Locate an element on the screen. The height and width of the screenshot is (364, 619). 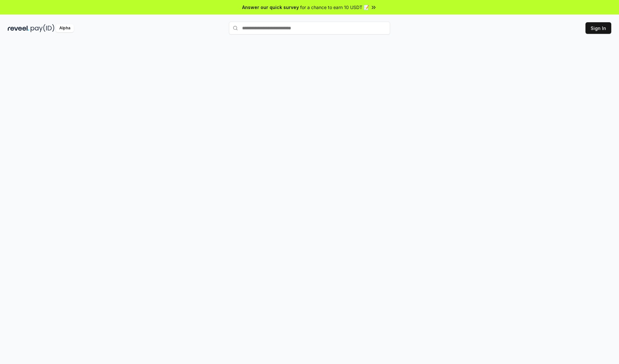
button: Sign In is located at coordinates (599, 28).